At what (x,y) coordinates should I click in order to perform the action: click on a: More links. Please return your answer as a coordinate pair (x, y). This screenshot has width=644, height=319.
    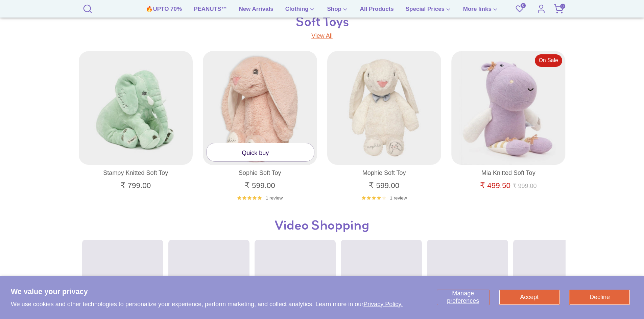
    Looking at the image, I should click on (481, 11).